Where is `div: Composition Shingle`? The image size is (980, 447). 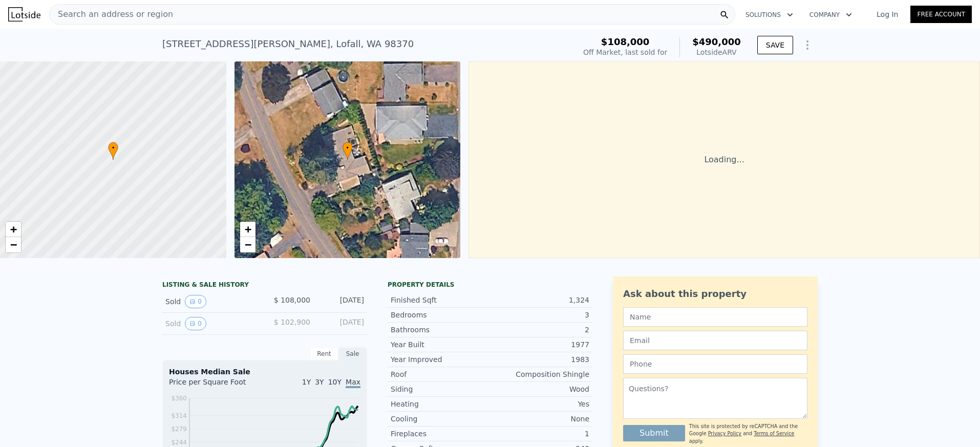
div: Composition Shingle is located at coordinates (540, 375).